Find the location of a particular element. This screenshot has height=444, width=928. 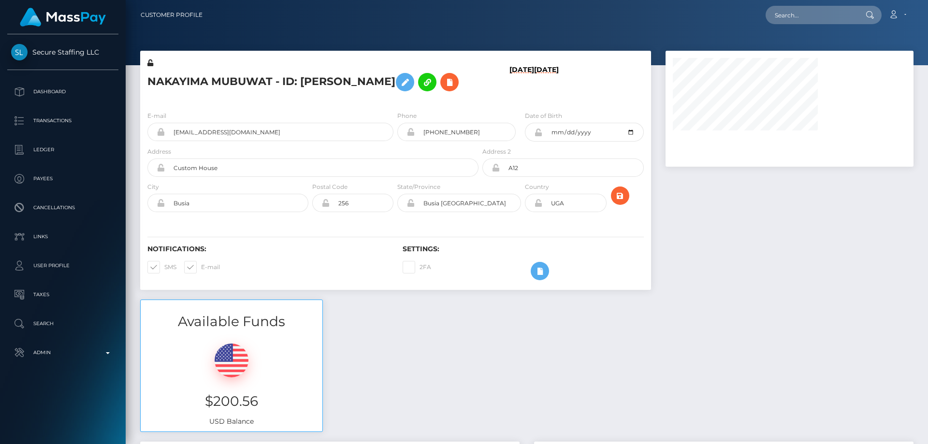

a: User Profile is located at coordinates (63, 266).